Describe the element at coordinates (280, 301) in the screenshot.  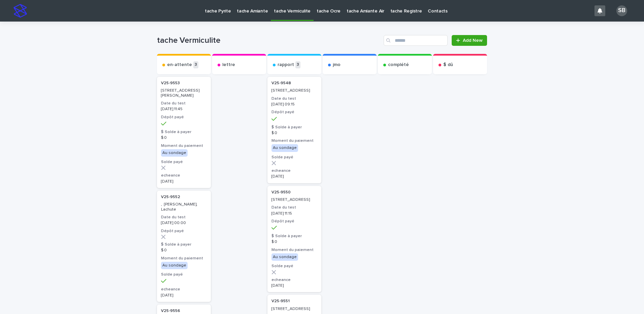
I see `p: V25-9551` at that location.